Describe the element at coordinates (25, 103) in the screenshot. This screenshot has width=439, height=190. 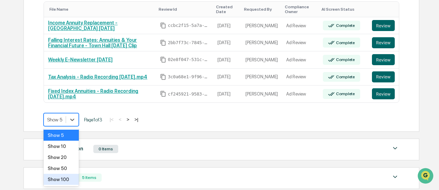
I see `a: 🔎Data Lookup` at that location.